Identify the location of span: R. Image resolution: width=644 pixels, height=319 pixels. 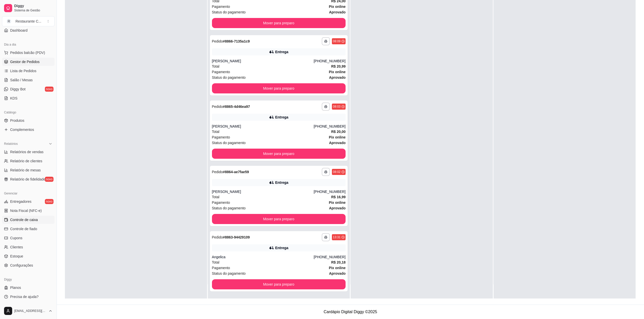
(9, 21).